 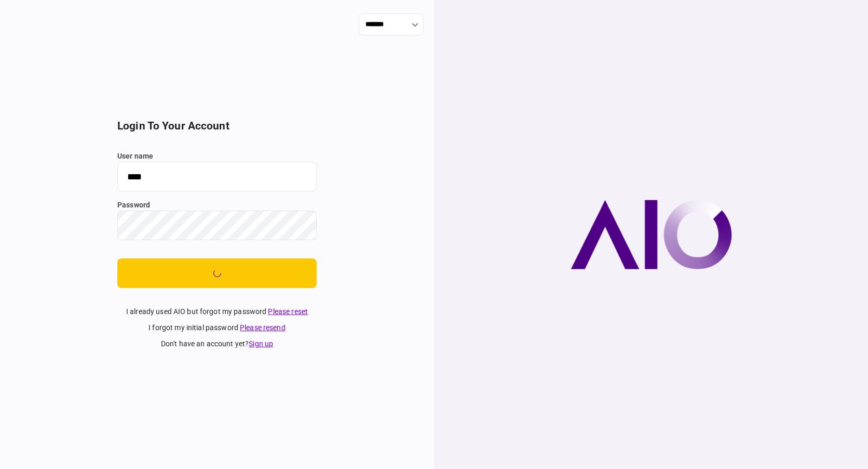 What do you see at coordinates (217, 156) in the screenshot?
I see `label: user name` at bounding box center [217, 156].